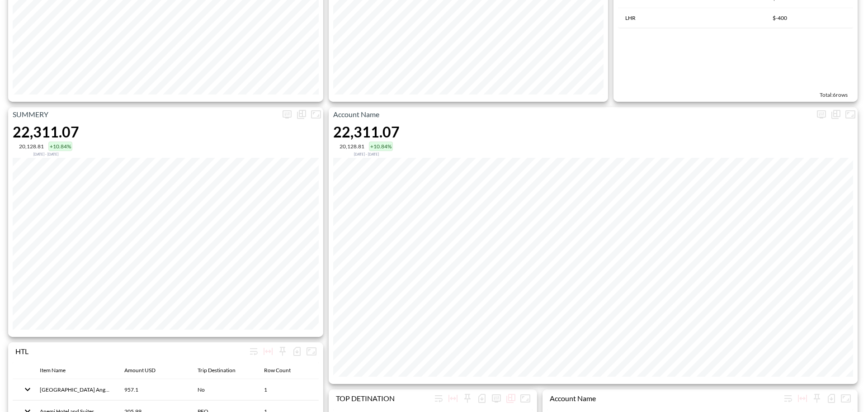 The image size is (868, 412). I want to click on th: $-400, so click(810, 18).